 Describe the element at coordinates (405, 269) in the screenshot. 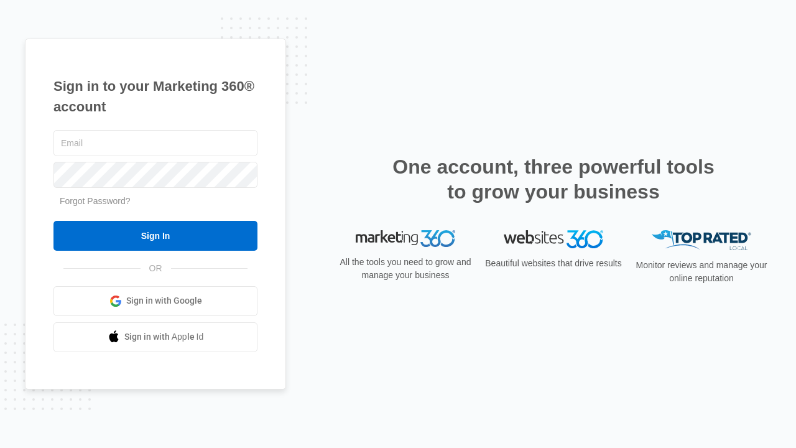

I see `p: All the tools you need to grow and manage your business` at that location.